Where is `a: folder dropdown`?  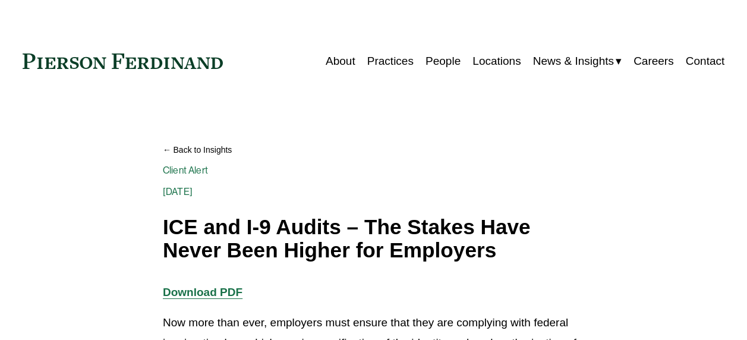
a: folder dropdown is located at coordinates (577, 61).